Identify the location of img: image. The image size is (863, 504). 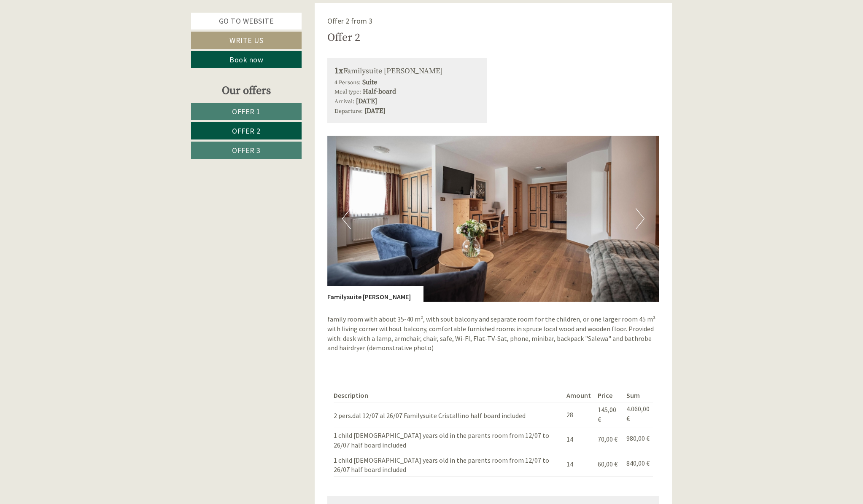
(494, 218).